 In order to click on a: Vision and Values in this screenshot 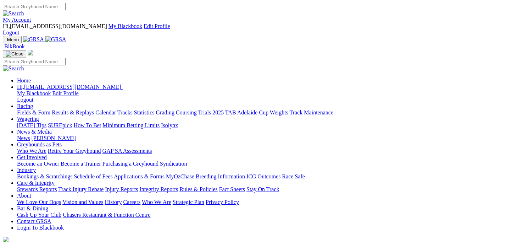, I will do `click(83, 202)`.